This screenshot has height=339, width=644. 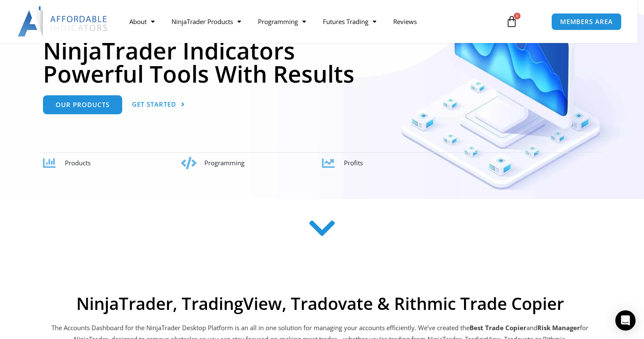 What do you see at coordinates (82, 105) in the screenshot?
I see `span: Our Products` at bounding box center [82, 105].